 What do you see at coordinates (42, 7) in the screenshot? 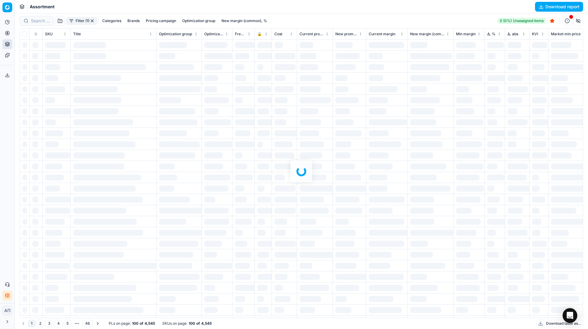
I see `nav: breadcrumb` at bounding box center [42, 7].